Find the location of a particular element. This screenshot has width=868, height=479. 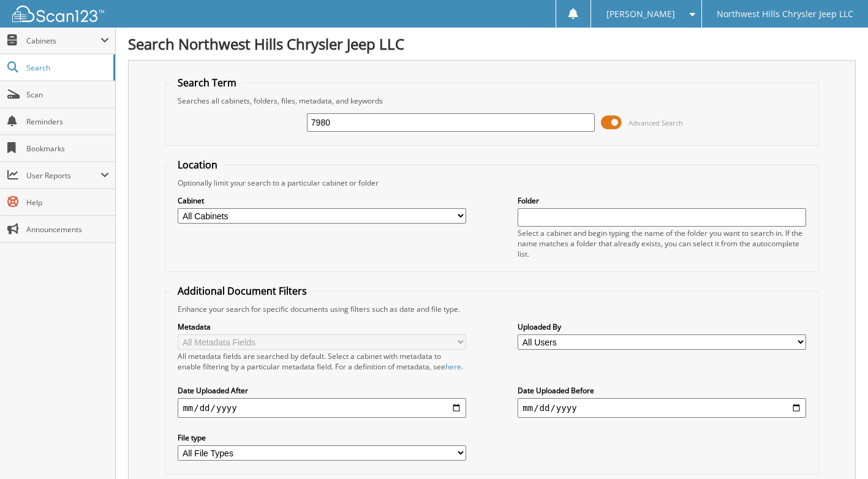

label: File type is located at coordinates (322, 438).